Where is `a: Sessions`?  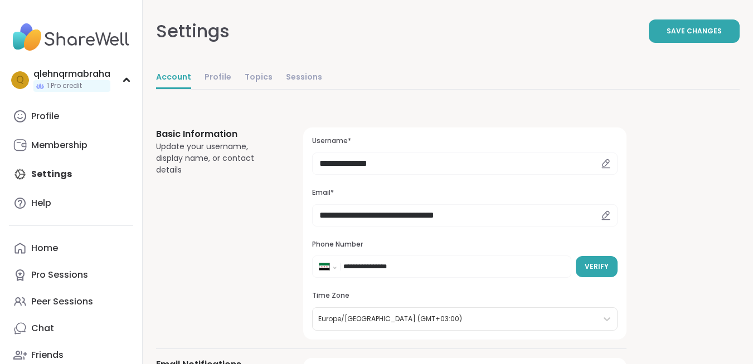
a: Sessions is located at coordinates (304, 78).